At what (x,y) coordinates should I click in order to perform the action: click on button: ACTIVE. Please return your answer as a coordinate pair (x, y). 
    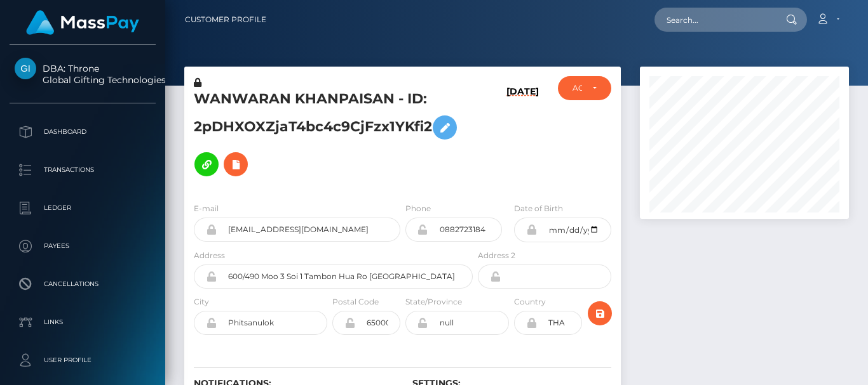
    Looking at the image, I should click on (585, 89).